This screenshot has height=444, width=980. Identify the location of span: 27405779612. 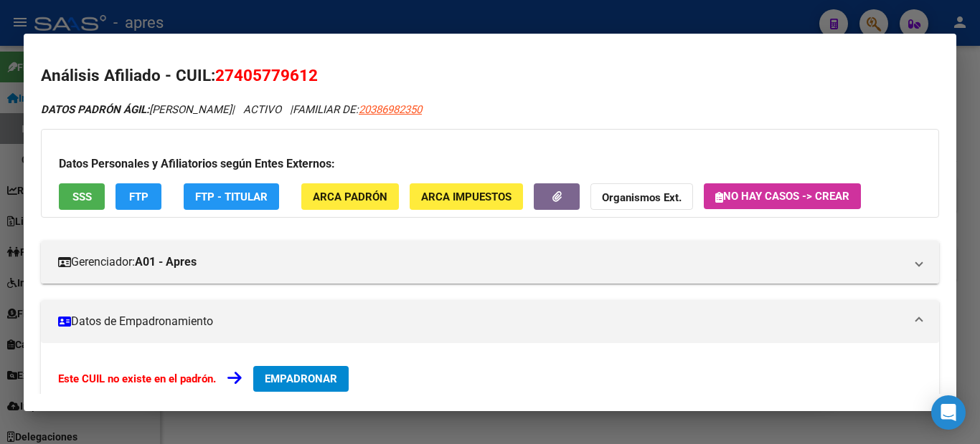
(266, 75).